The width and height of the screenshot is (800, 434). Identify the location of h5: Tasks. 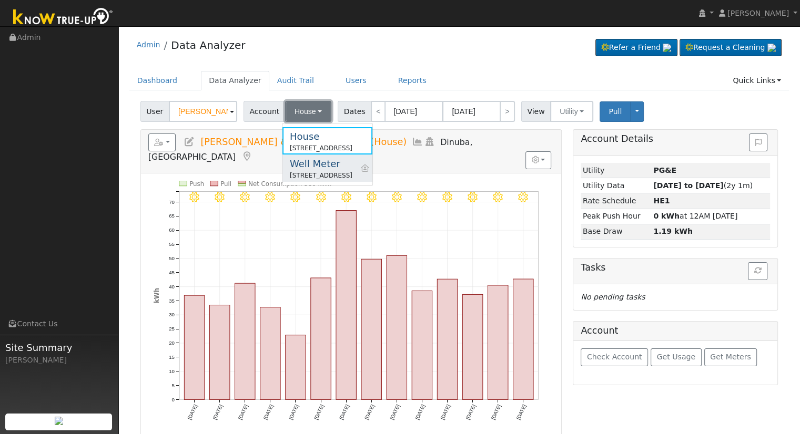
(675, 268).